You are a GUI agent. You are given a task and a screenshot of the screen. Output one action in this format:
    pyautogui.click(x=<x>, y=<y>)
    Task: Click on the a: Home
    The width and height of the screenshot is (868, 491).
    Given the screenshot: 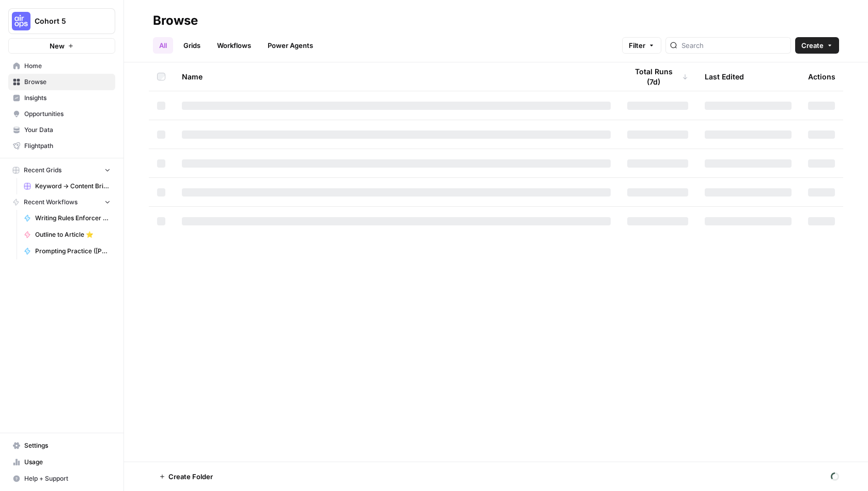 What is the action you would take?
    pyautogui.click(x=61, y=66)
    